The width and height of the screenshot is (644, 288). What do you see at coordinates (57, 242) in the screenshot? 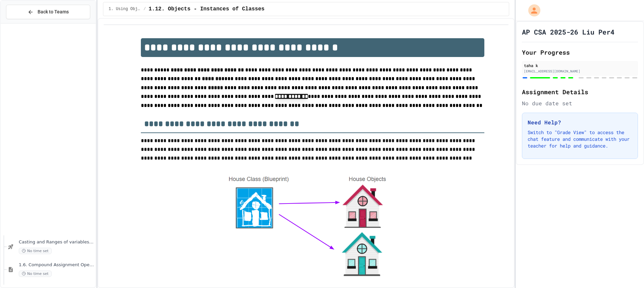
I see `span: Casting and Ranges of variables - Quiz` at bounding box center [57, 242].